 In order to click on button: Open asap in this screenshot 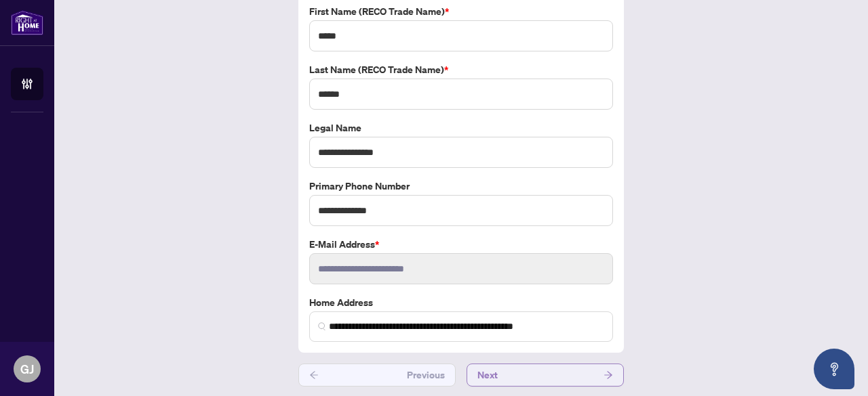, I will do `click(834, 369)`.